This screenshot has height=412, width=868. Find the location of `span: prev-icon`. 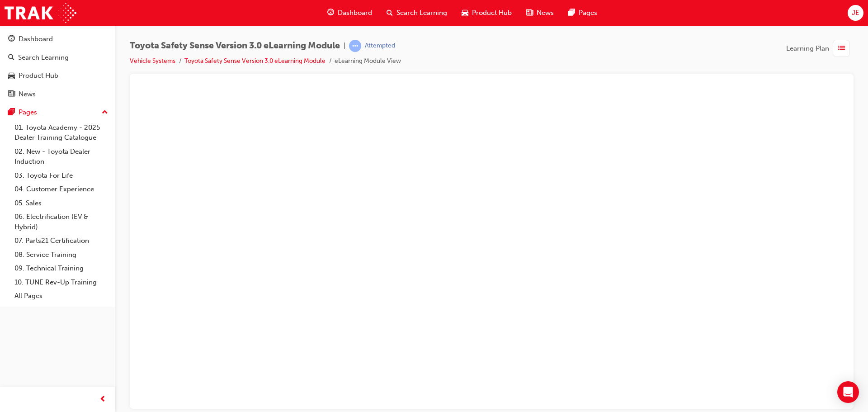

span: prev-icon is located at coordinates (103, 400).